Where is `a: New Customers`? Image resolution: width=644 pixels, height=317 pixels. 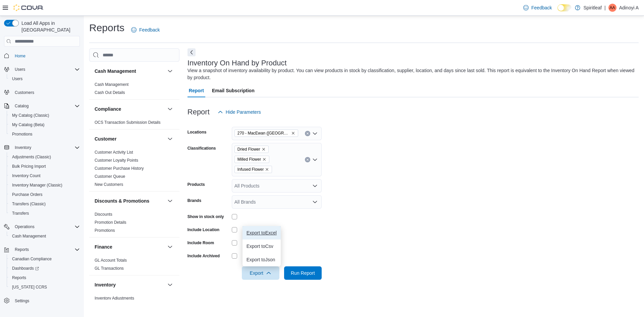
a: New Customers is located at coordinates (109, 184).